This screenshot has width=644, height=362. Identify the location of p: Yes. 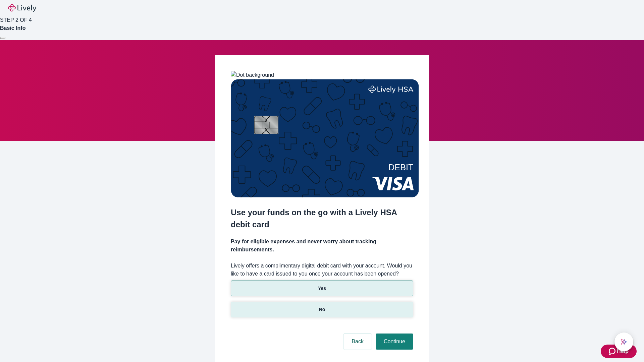
(322, 288).